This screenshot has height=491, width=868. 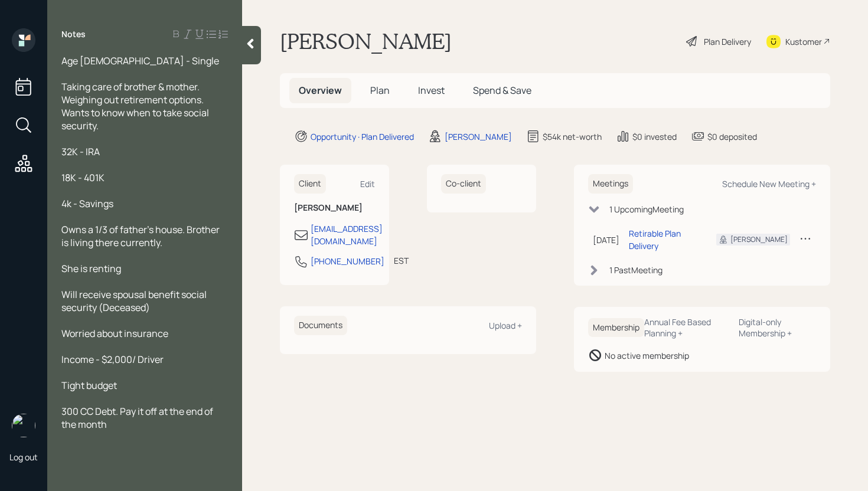 I want to click on span: Spend & Save, so click(x=502, y=90).